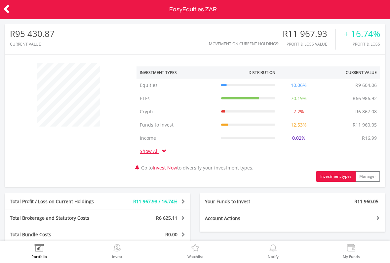  What do you see at coordinates (39, 257) in the screenshot?
I see `label: Portfolio` at bounding box center [39, 257].